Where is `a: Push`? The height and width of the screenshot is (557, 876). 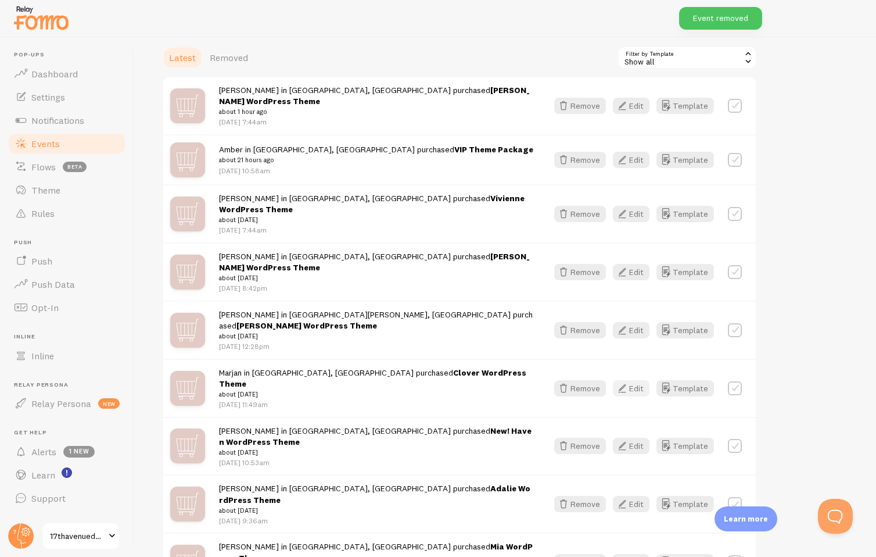 a: Push is located at coordinates (67, 261).